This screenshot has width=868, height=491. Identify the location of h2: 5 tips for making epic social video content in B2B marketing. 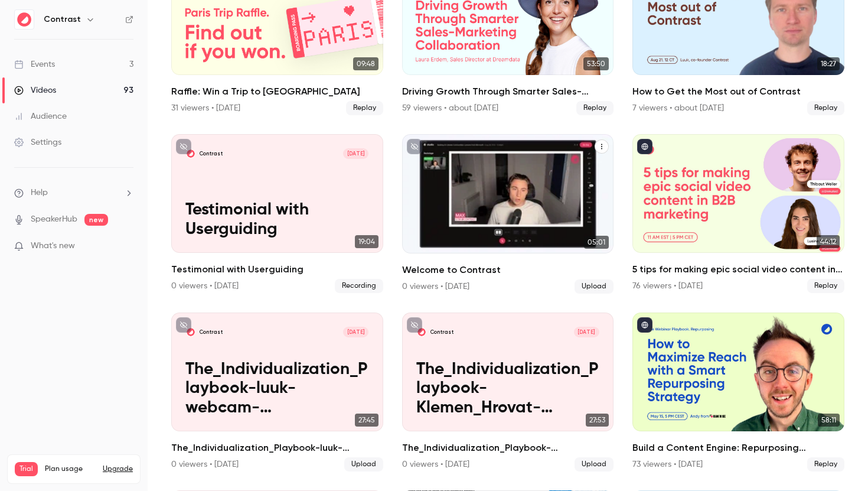
(738, 269).